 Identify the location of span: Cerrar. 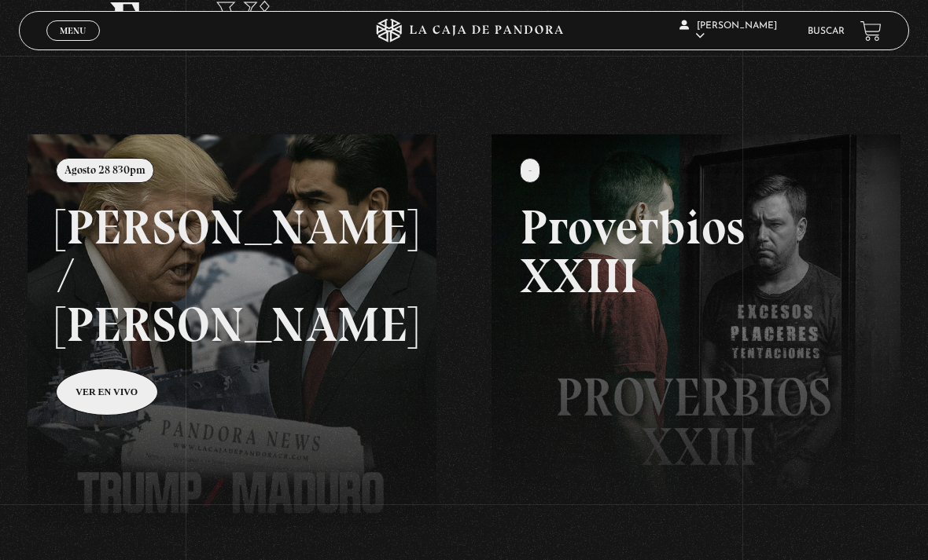
(74, 45).